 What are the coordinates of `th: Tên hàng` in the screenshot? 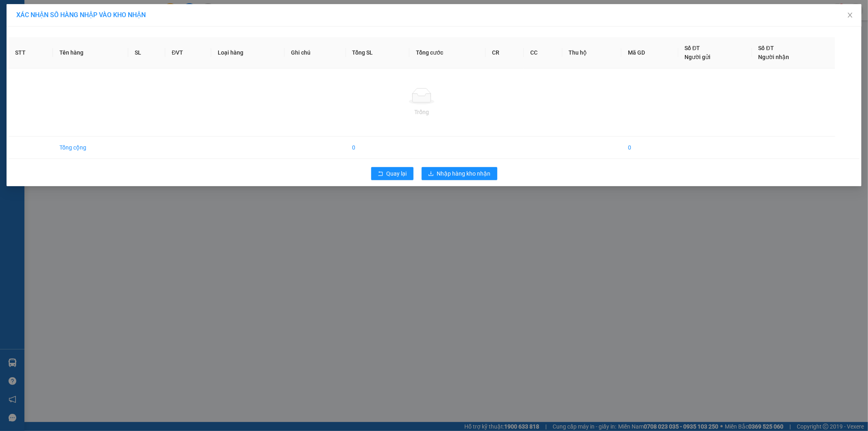 It's located at (90, 53).